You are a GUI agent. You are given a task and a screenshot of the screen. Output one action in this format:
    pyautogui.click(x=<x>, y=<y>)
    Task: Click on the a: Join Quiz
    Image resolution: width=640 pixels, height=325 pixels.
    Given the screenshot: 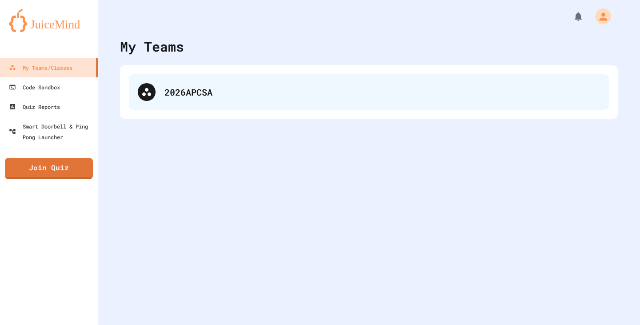 What is the action you would take?
    pyautogui.click(x=49, y=168)
    